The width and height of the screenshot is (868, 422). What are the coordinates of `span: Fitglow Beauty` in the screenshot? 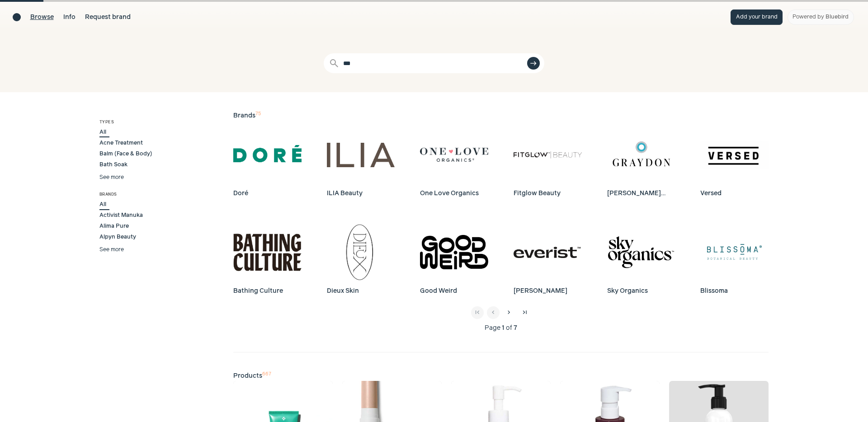 It's located at (539, 194).